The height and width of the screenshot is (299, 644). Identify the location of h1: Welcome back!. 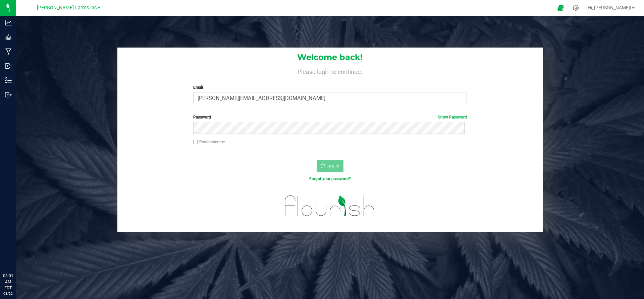
(330, 57).